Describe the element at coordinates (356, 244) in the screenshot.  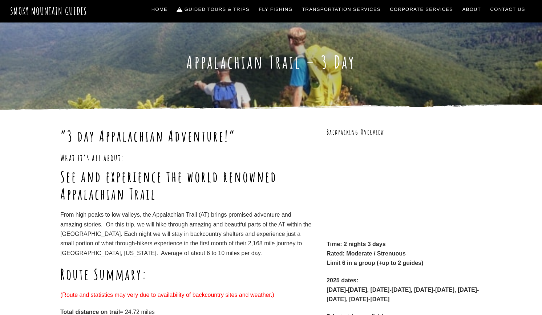
I see `strong: Time: 2 nights 3 days` at that location.